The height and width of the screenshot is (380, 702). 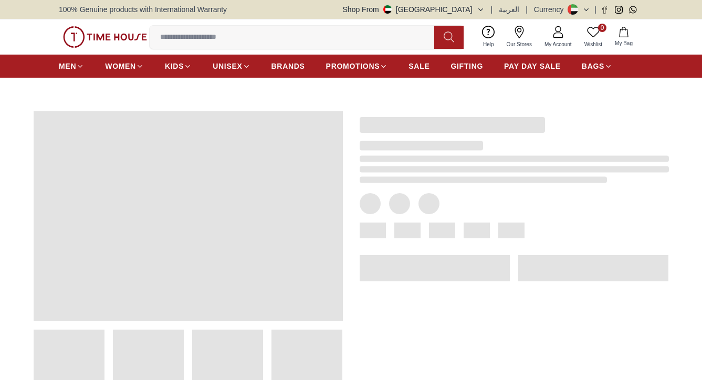 I want to click on button: العربية, so click(x=508, y=9).